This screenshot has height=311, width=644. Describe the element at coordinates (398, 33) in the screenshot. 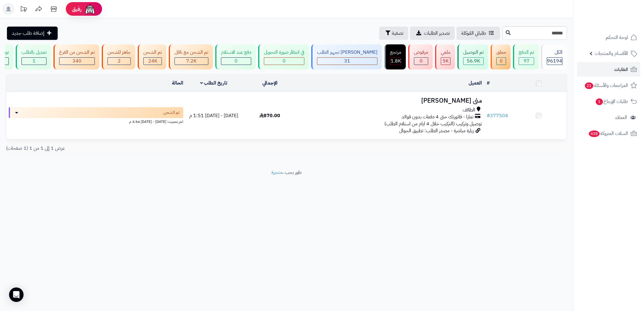

I see `span: تصفية` at that location.